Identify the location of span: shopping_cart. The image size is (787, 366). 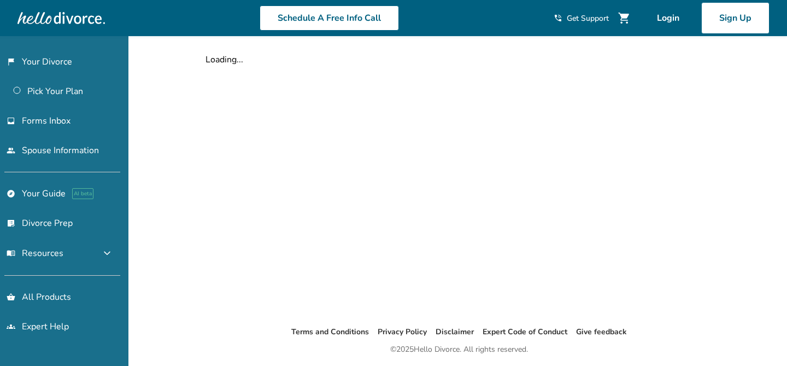
(624, 18).